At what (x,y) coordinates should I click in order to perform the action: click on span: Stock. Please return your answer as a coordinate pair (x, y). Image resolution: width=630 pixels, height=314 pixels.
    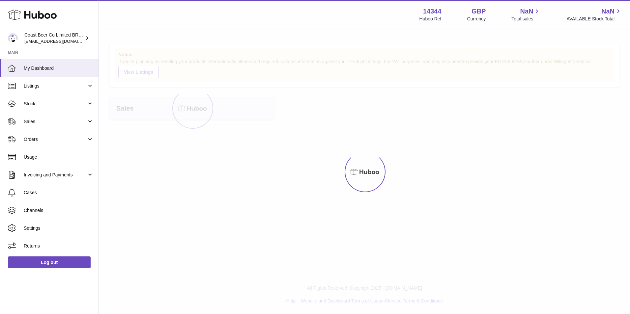
    Looking at the image, I should click on (55, 104).